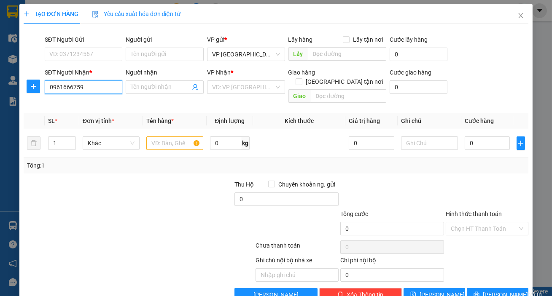  What do you see at coordinates (299, 96) in the screenshot?
I see `span: Giao` at bounding box center [299, 96].